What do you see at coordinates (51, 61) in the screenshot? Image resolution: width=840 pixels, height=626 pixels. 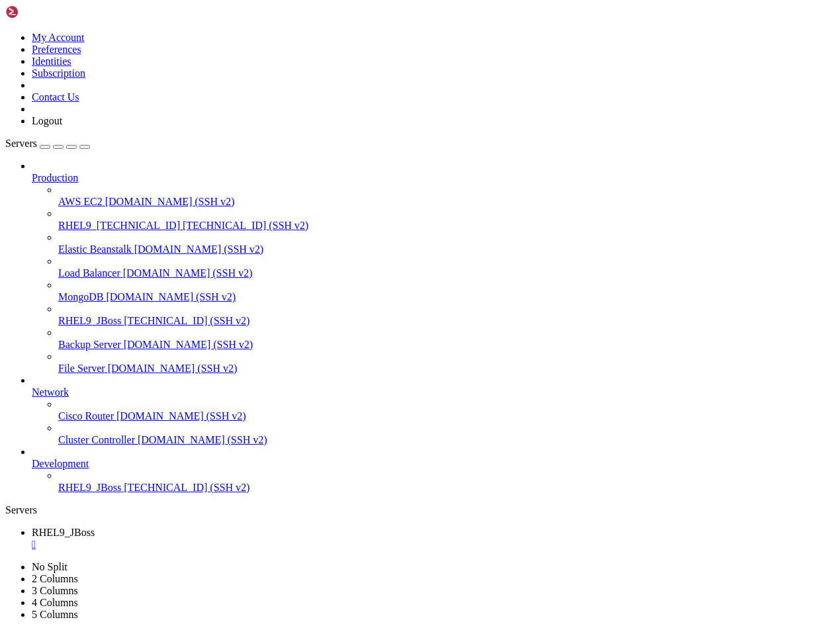 I see `a: Identities` at bounding box center [51, 61].